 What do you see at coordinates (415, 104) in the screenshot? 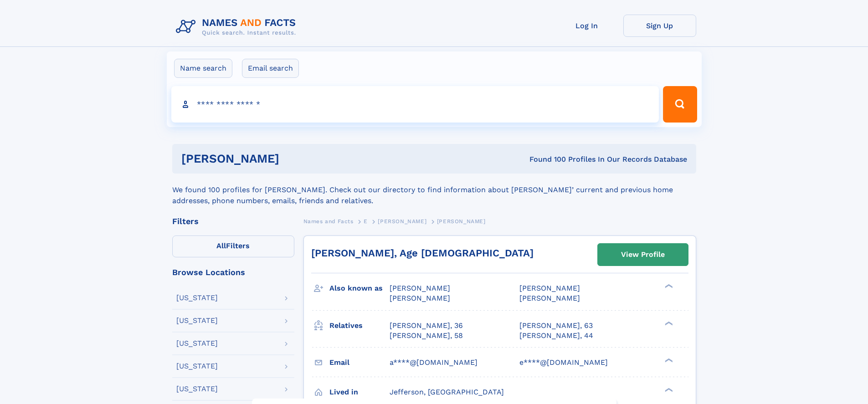
I see `input: search input` at bounding box center [415, 104].